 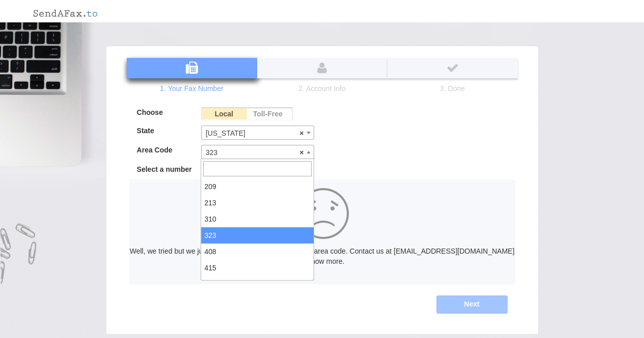 What do you see at coordinates (322, 256) in the screenshot?
I see `div: Well, we tried but we just couldn't find any numbers in this area code. Contact us at [EMAIL_ADDR...` at bounding box center [322, 256].